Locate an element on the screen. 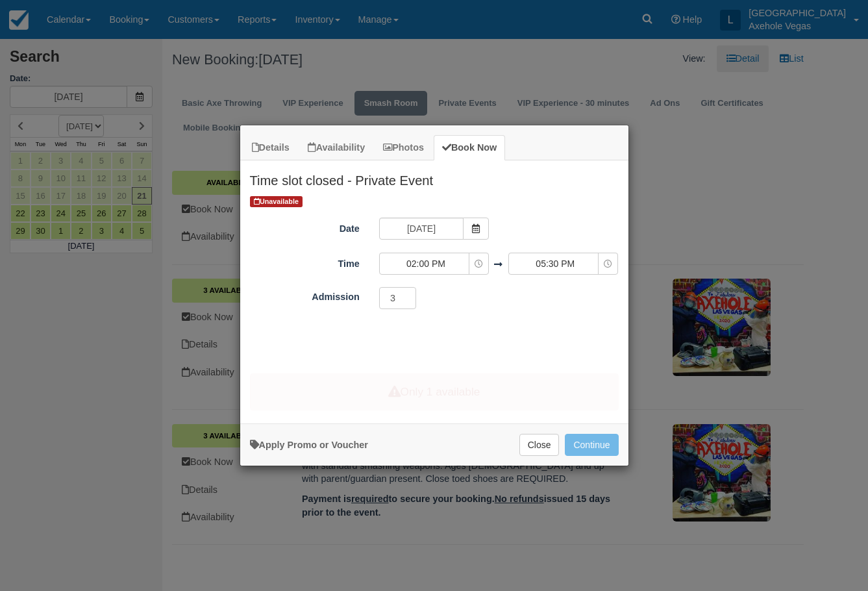  input: Admission is located at coordinates (398, 298).